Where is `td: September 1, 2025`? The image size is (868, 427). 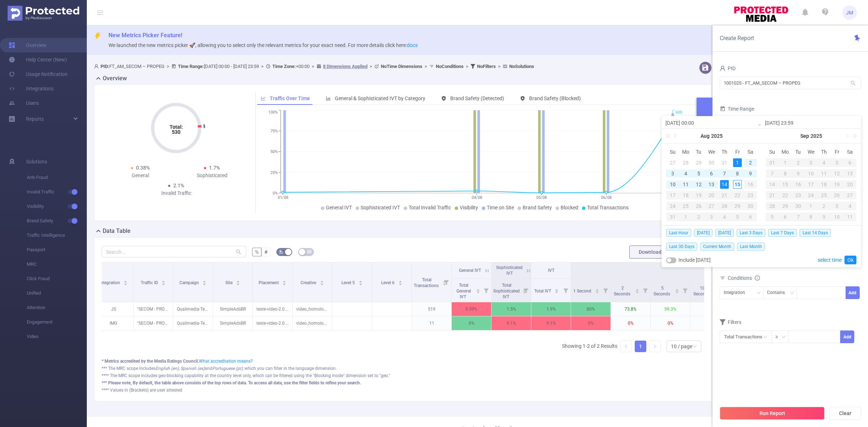
td: September 1, 2025 is located at coordinates (686, 217).